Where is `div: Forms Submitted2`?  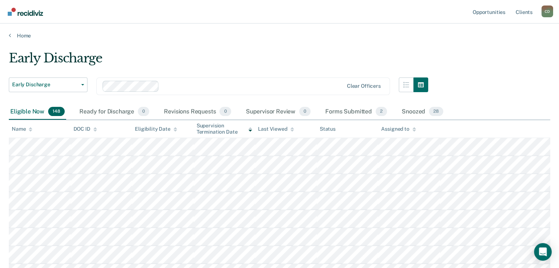 div: Forms Submitted2 is located at coordinates (356, 112).